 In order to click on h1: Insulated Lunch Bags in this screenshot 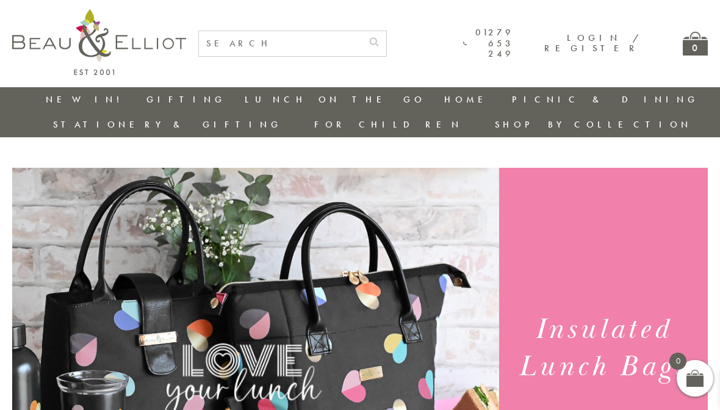, I will do `click(603, 348)`.